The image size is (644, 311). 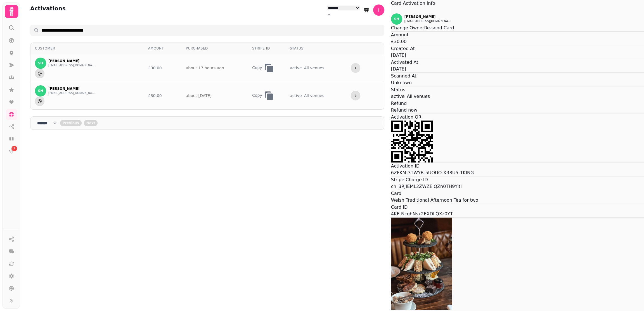 I want to click on p: Card, so click(x=518, y=193).